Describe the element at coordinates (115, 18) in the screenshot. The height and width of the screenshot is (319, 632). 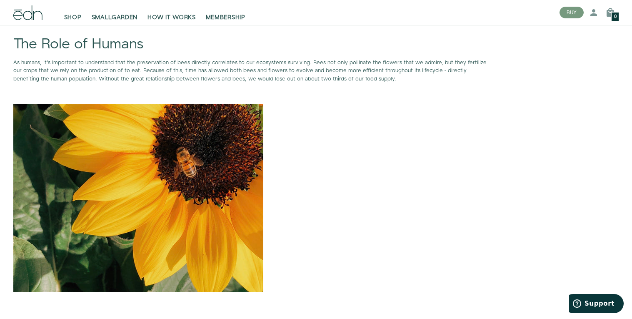
I see `span: SMALLGARDEN` at that location.